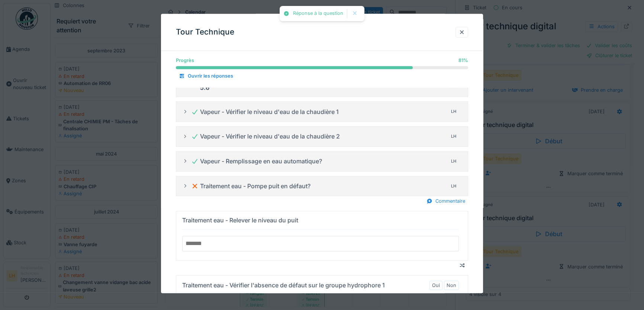 Image resolution: width=644 pixels, height=310 pixels. What do you see at coordinates (260, 83) in the screenshot?
I see `div: Vapeur - Relever la pression de la chaudière 2` at bounding box center [260, 83].